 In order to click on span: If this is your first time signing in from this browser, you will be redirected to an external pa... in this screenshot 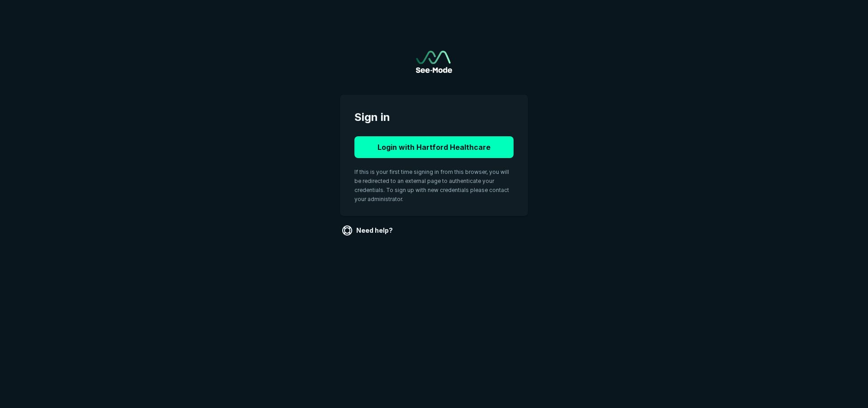, I will do `click(432, 185)`.